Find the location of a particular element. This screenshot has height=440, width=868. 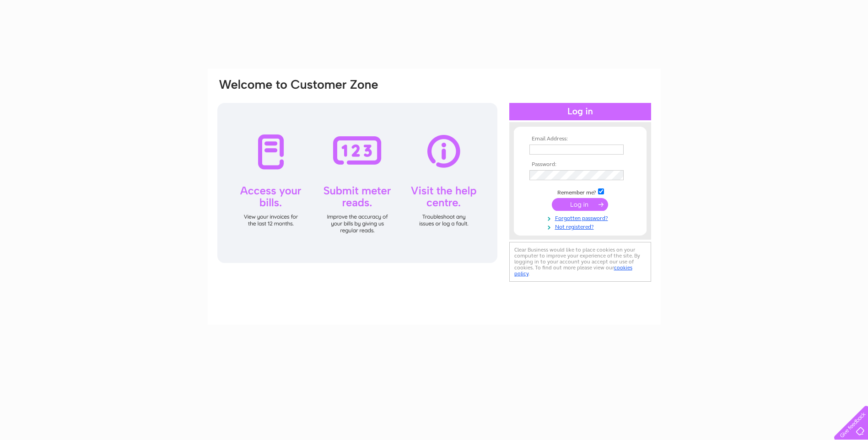

div: Clear Business would like to place cookies on your computer to improve your experience of the sit... is located at coordinates (580, 262).